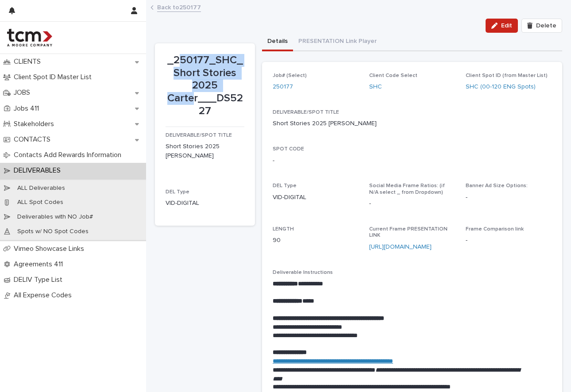 The height and width of the screenshot is (392, 571). What do you see at coordinates (40, 202) in the screenshot?
I see `p: ALL Spot Codes` at bounding box center [40, 202].